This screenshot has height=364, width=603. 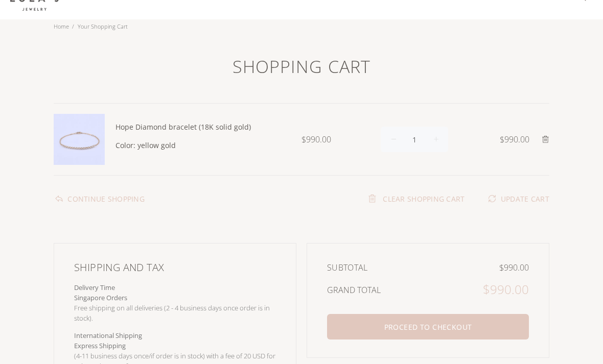 I want to click on p: Color: yellow gold, so click(x=203, y=145).